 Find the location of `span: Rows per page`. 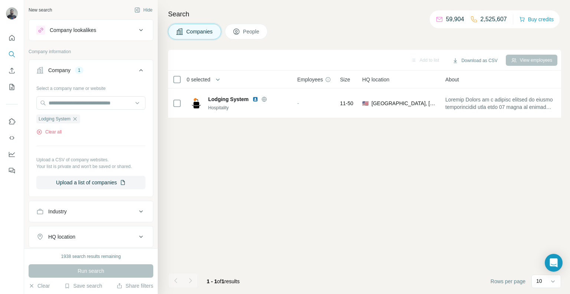

span: Rows per page is located at coordinates (508, 281).